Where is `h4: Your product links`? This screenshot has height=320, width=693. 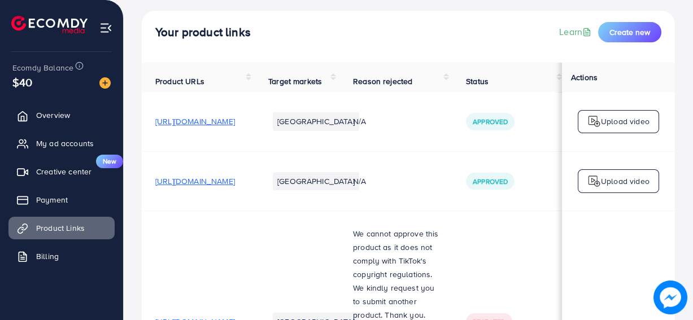
h4: Your product links is located at coordinates (203, 32).